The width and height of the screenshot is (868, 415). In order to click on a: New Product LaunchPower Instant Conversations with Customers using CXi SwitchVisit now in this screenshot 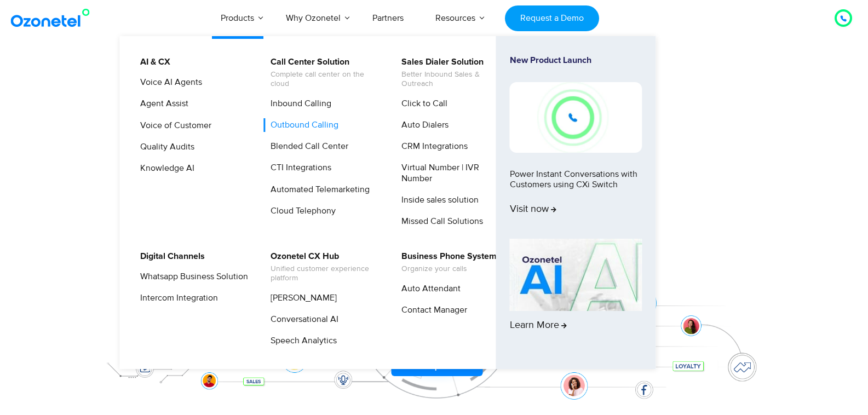, I will do `click(576, 145)`.